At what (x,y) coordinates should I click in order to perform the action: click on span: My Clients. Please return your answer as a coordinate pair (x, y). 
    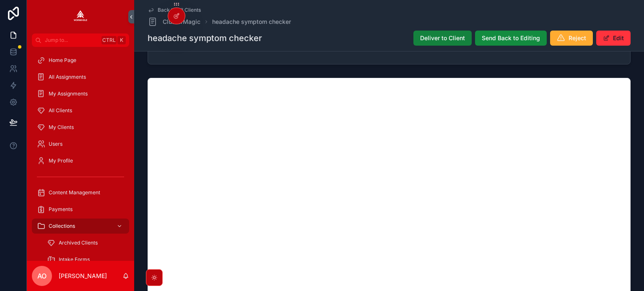
    Looking at the image, I should click on (61, 128).